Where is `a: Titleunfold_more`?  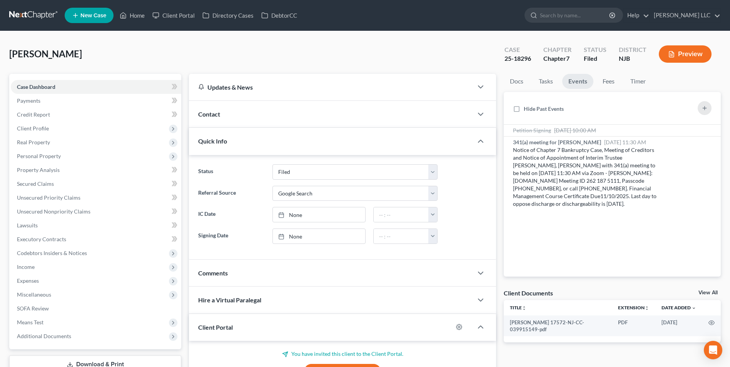
a: Titleunfold_more is located at coordinates (518, 308).